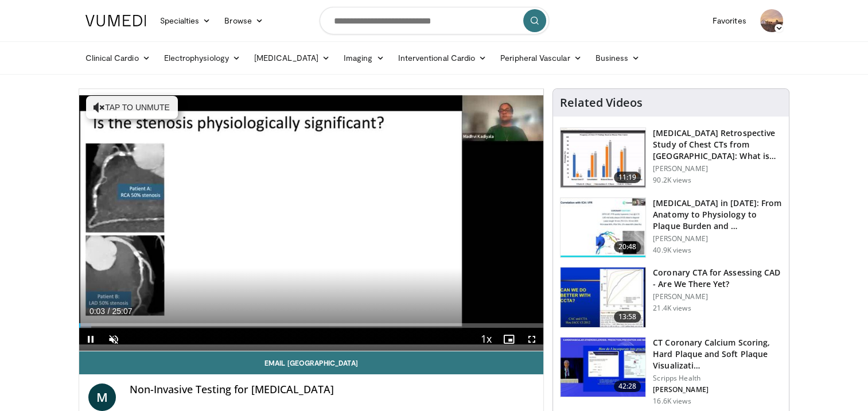  I want to click on h4: Related Videos, so click(601, 103).